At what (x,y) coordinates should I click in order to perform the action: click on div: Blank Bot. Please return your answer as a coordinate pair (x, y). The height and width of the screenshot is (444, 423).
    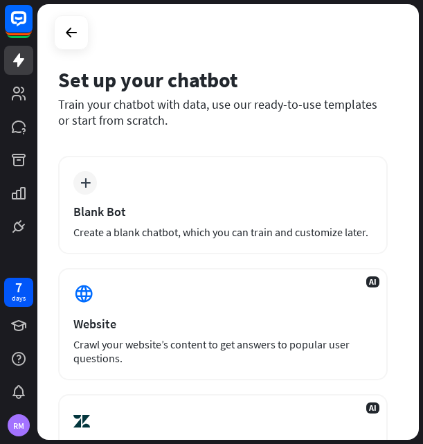
    Looking at the image, I should click on (223, 211).